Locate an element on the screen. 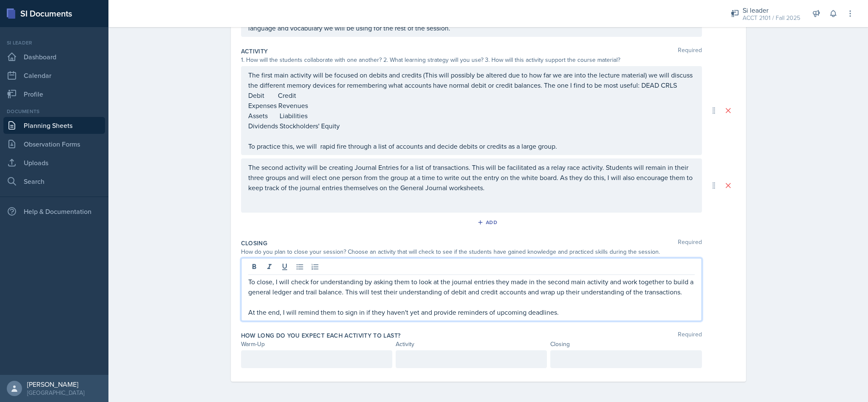  label: Closing is located at coordinates (254, 243).